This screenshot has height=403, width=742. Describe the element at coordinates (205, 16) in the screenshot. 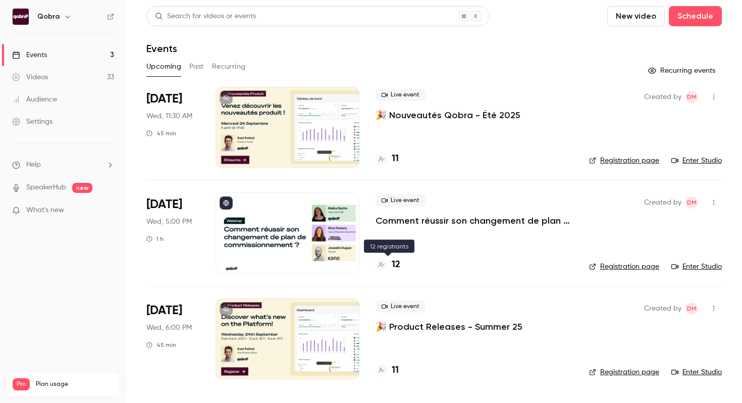

I see `div: Search for videos or events` at that location.